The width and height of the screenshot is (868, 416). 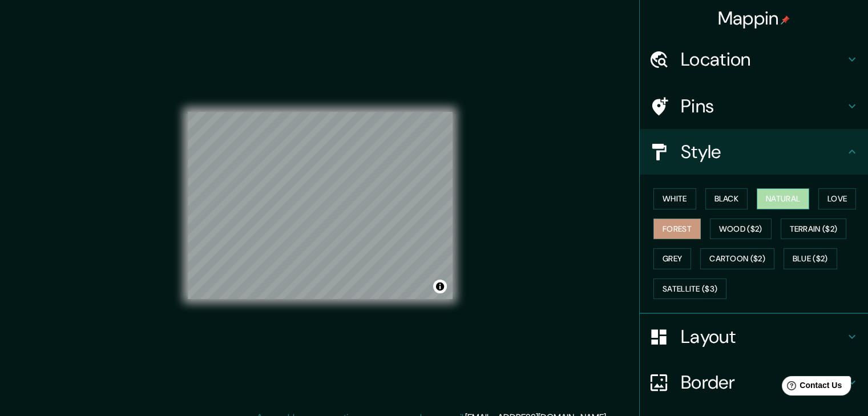 What do you see at coordinates (810, 259) in the screenshot?
I see `button: Blue ($2)` at bounding box center [810, 259].